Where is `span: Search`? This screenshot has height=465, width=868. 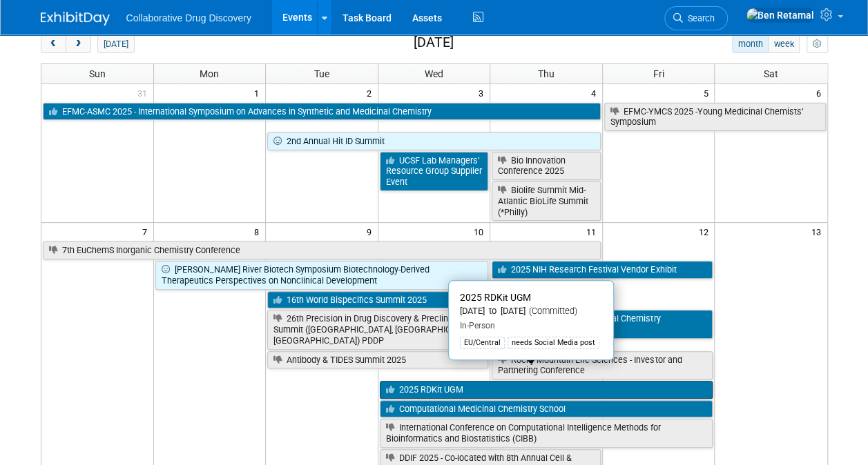 span: Search is located at coordinates (699, 18).